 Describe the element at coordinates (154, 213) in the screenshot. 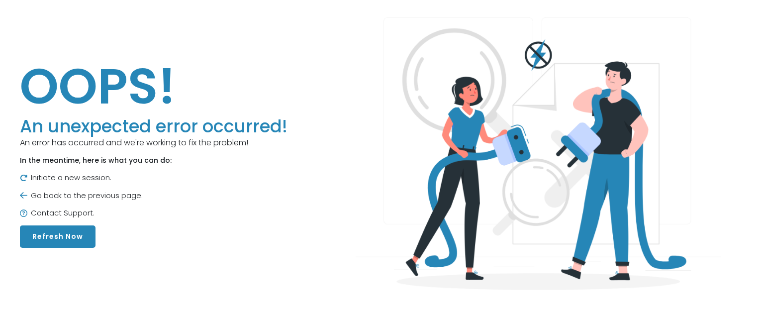

I see `p: Contact Support.` at that location.